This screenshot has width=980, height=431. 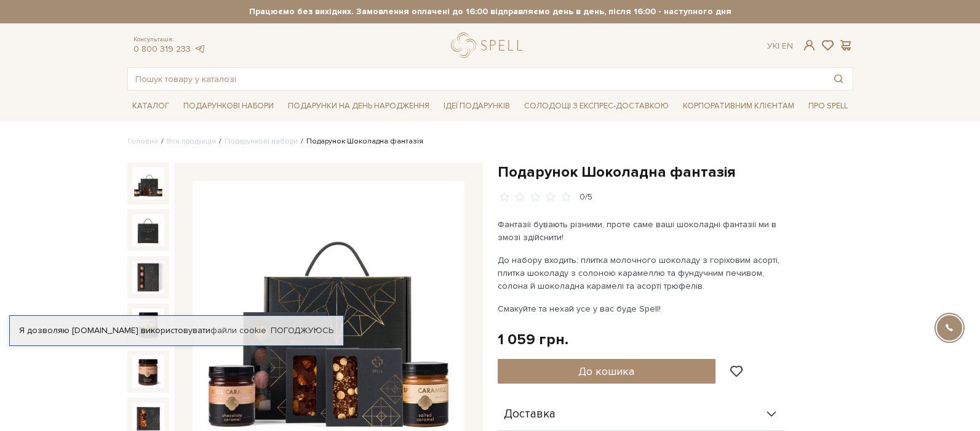 What do you see at coordinates (828, 106) in the screenshot?
I see `a: Про Spell` at bounding box center [828, 106].